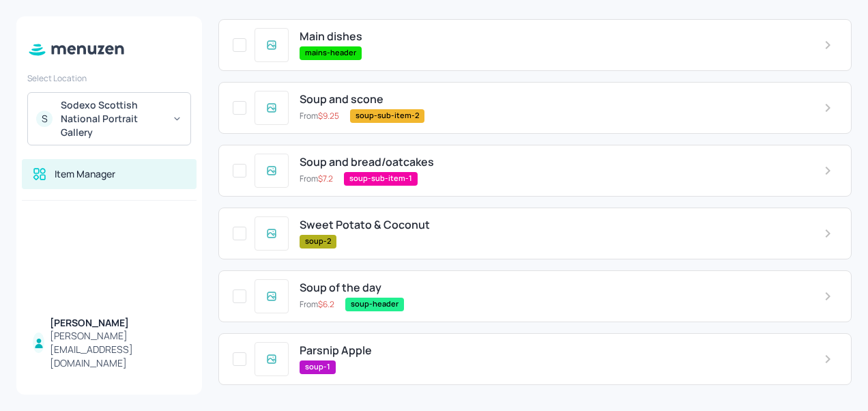 The width and height of the screenshot is (868, 411). Describe the element at coordinates (112, 119) in the screenshot. I see `div: Sodexo Scottish National Portrait Gallery` at that location.